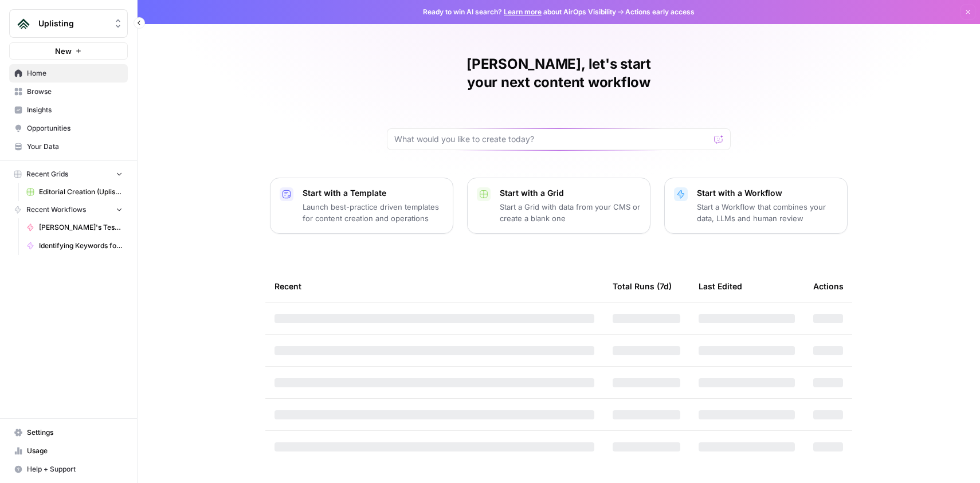  I want to click on p: Start with a Template, so click(373, 193).